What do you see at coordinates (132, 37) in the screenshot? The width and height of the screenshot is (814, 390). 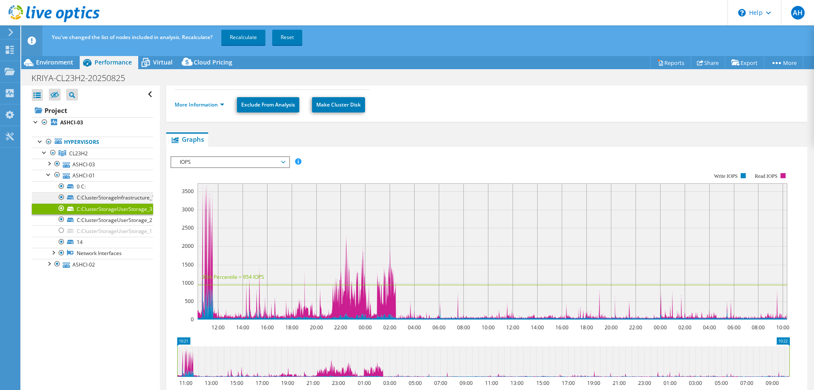 I see `span: You've changed the list of nodes included in analysis. Recalculate?` at bounding box center [132, 37].